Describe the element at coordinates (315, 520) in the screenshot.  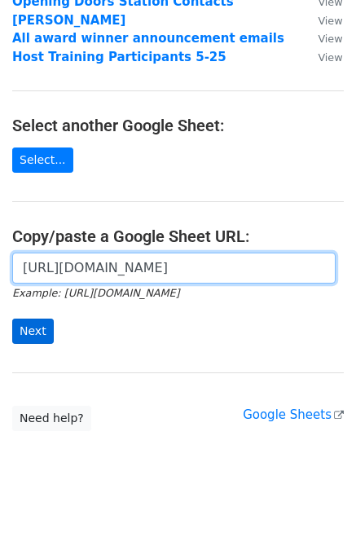
I see `div: Chat Widget` at that location.